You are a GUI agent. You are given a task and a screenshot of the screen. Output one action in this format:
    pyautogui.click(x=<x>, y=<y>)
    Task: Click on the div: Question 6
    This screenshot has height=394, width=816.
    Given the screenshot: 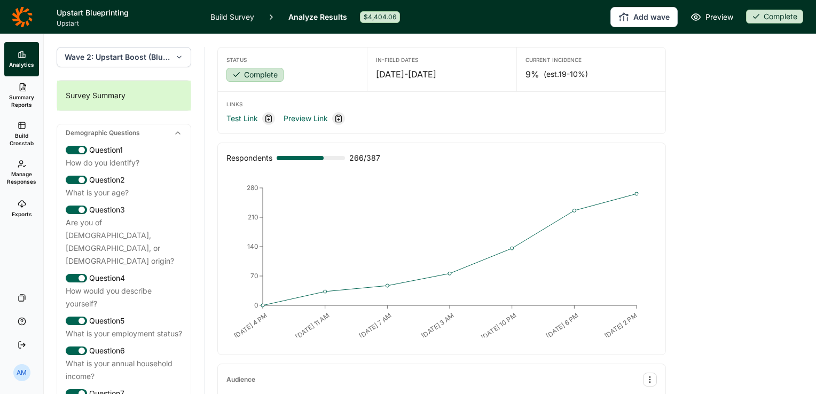 What is the action you would take?
    pyautogui.click(x=124, y=351)
    